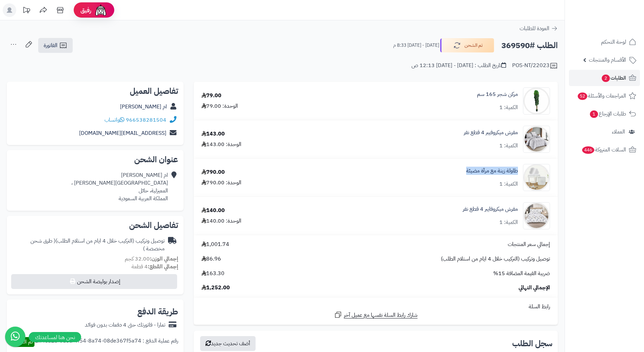  Describe the element at coordinates (95, 159) in the screenshot. I see `h2: عنوان الشحن` at that location.